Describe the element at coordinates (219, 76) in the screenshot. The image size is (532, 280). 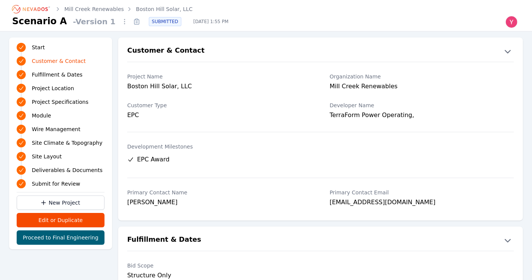
I see `label: Project Name` at that location.